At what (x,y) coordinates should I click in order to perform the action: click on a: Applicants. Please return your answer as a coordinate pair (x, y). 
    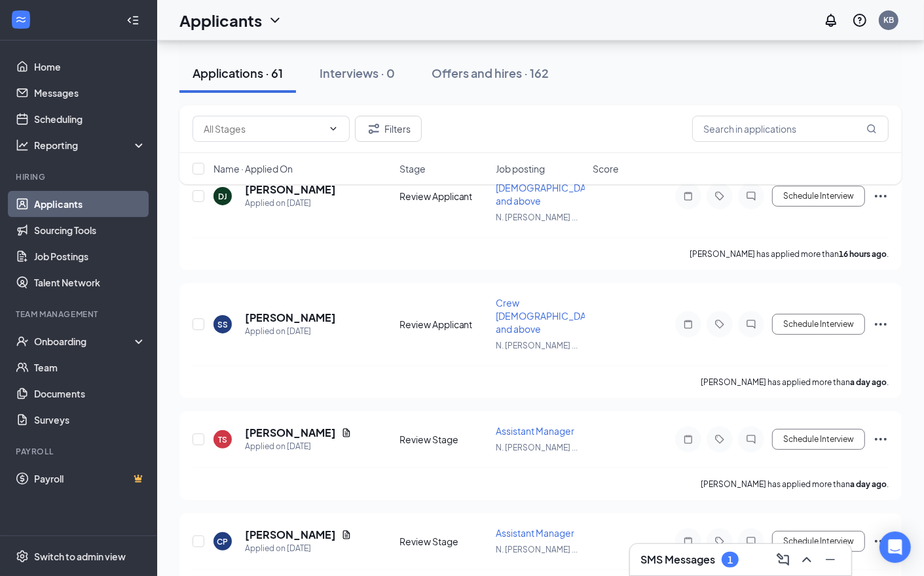
    Looking at the image, I should click on (89, 204).